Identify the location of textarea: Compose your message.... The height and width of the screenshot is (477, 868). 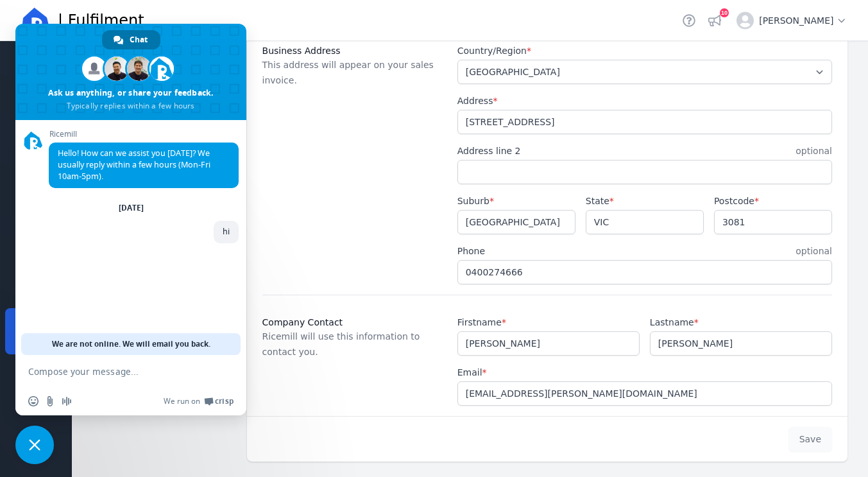
(117, 372).